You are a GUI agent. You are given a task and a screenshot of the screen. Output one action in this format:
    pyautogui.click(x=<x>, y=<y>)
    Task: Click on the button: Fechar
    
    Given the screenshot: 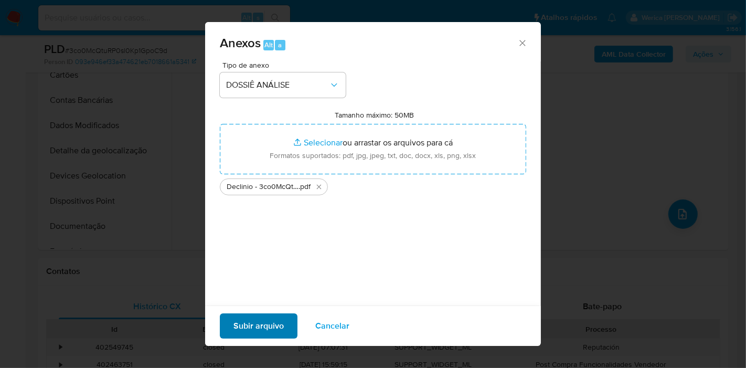 What is the action you would take?
    pyautogui.click(x=522, y=42)
    